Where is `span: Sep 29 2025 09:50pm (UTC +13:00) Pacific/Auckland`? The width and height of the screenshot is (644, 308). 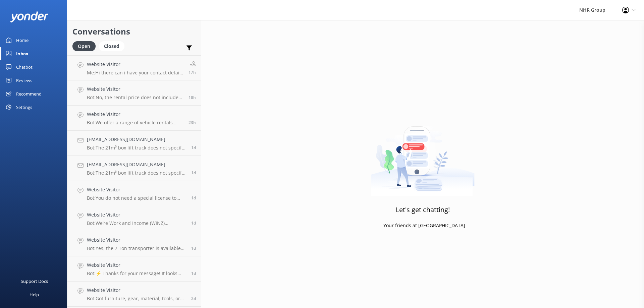 span: Sep 29 2025 09:50pm (UTC +13:00) Pacific/Auckland is located at coordinates (194, 173).